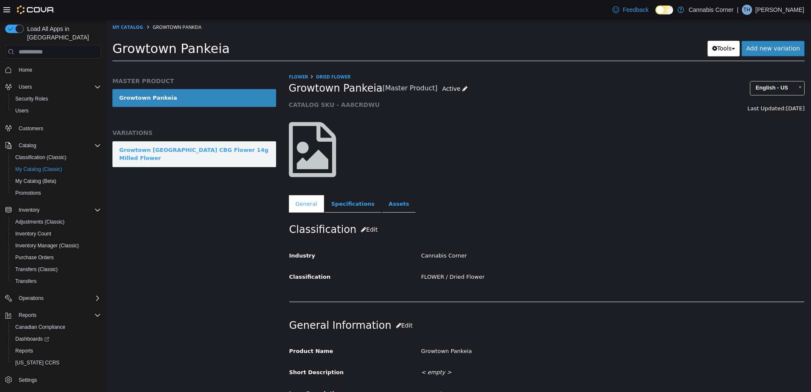 Image resolution: width=811 pixels, height=392 pixels. What do you see at coordinates (88, 113) in the screenshot?
I see `h5: VARIATIONS` at bounding box center [88, 113].